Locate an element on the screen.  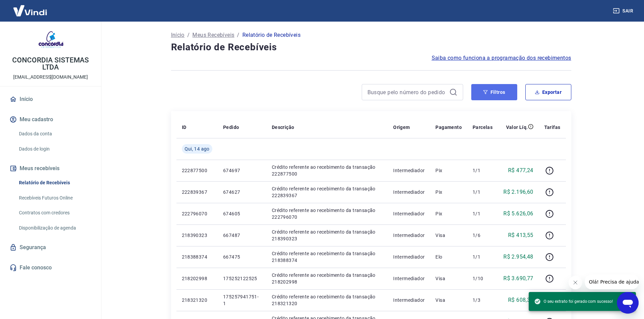
p: R$ 3.690,77 is located at coordinates (518, 279).